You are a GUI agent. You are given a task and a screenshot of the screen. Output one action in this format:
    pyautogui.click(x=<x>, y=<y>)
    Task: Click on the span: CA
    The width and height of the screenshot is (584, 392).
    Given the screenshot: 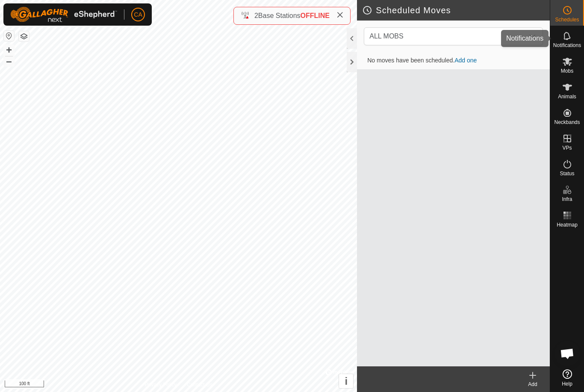 What is the action you would take?
    pyautogui.click(x=138, y=15)
    